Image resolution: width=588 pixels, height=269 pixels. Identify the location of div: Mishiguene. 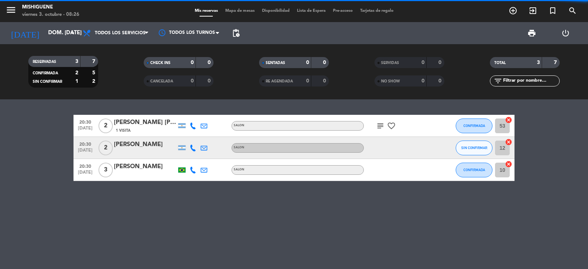
(51, 7).